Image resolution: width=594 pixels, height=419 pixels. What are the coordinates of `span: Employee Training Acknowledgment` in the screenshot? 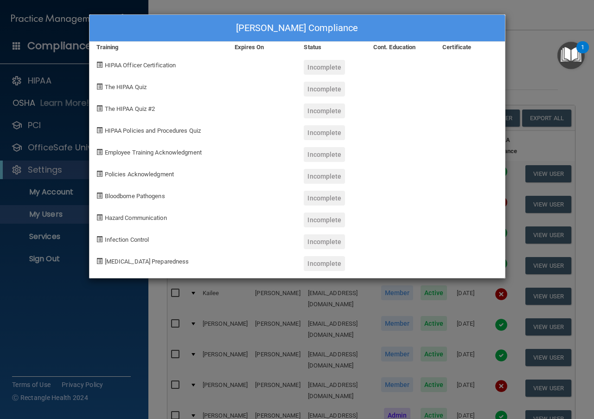 It's located at (153, 152).